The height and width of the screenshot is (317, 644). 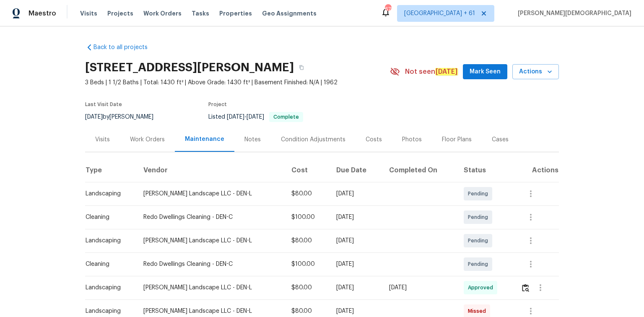 What do you see at coordinates (252, 140) in the screenshot?
I see `div: Notes` at bounding box center [252, 140].